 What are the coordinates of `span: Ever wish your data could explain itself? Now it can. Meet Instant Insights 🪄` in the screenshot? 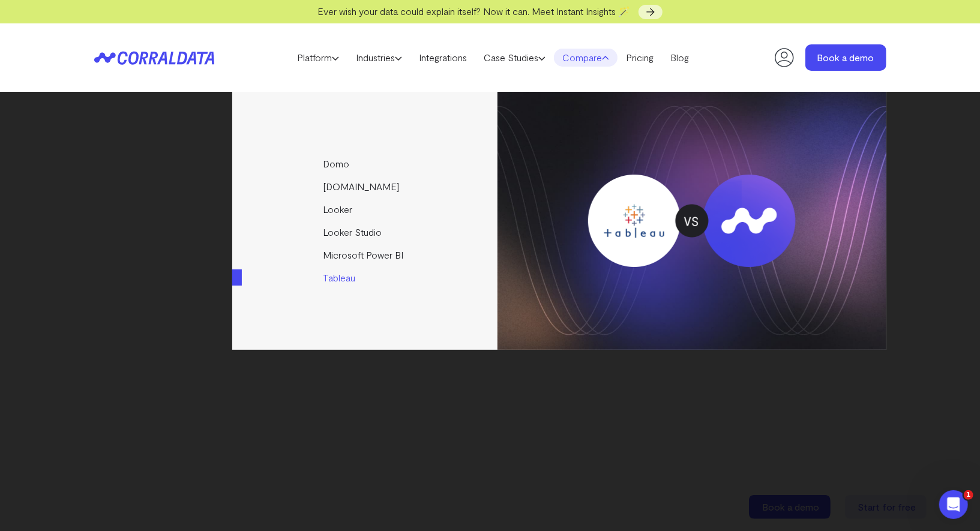 It's located at (474, 11).